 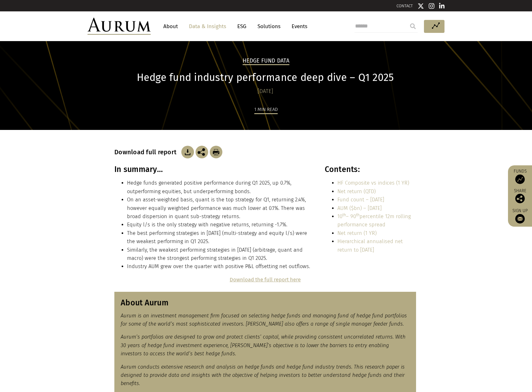 I want to click on img: Linkedin icon, so click(x=442, y=6).